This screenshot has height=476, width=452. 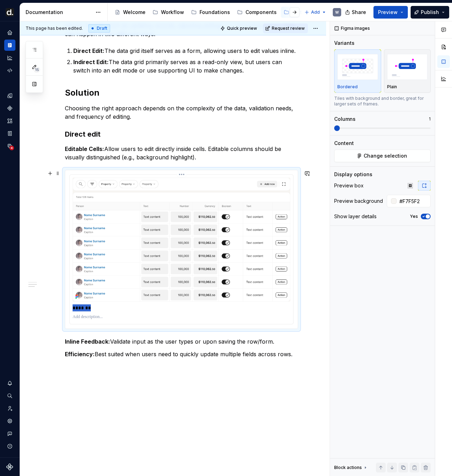 I want to click on strong: Inline Feedback:, so click(x=88, y=341).